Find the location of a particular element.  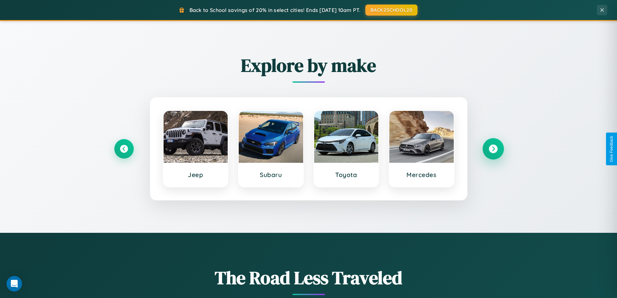

div: Open Intercom Messenger is located at coordinates (14, 283).